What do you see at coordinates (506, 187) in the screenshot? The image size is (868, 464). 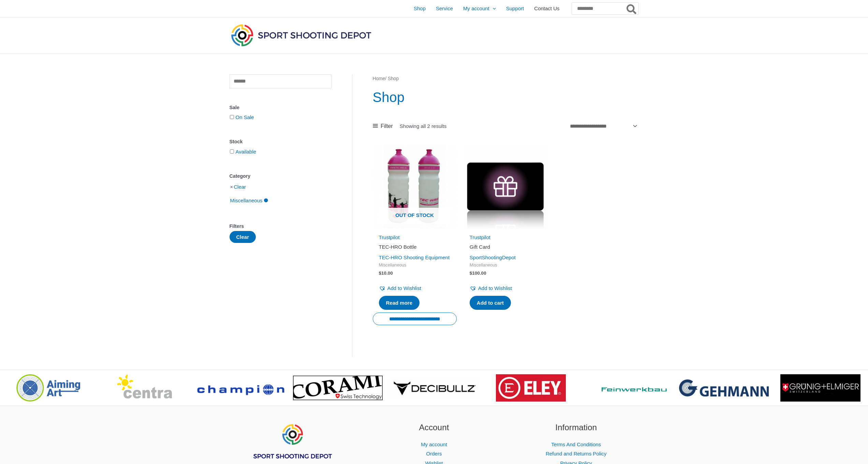 I see `img: Gift Card` at bounding box center [506, 187].